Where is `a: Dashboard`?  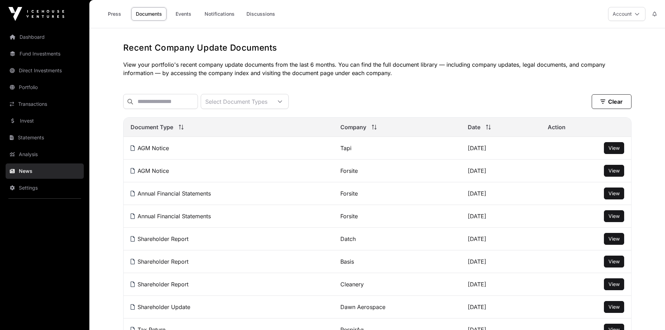
a: Dashboard is located at coordinates (45, 37).